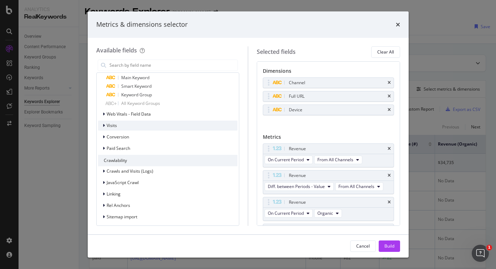  What do you see at coordinates (328, 83) in the screenshot?
I see `div: Channeltimes` at bounding box center [328, 83].